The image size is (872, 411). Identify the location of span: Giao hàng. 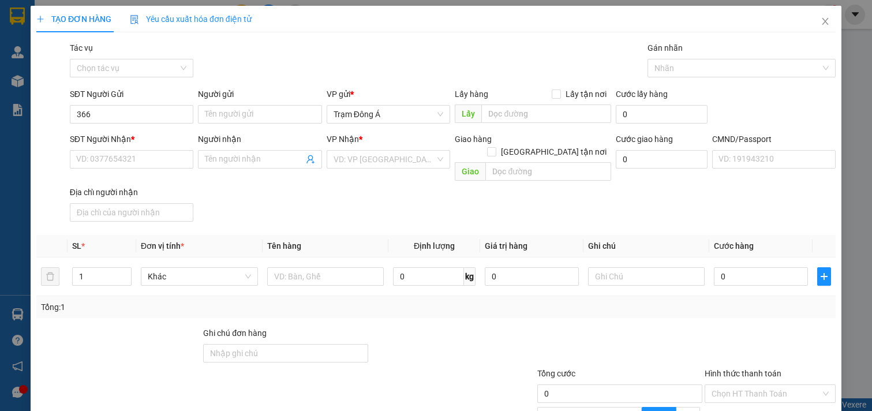
(473, 139).